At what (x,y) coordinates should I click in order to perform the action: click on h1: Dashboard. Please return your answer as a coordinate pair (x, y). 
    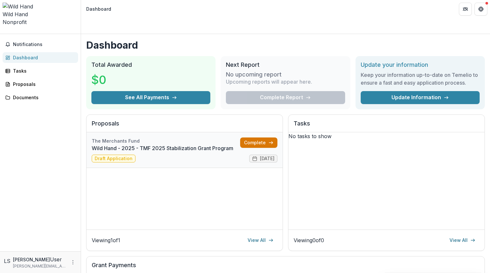
    Looking at the image, I should click on (285, 45).